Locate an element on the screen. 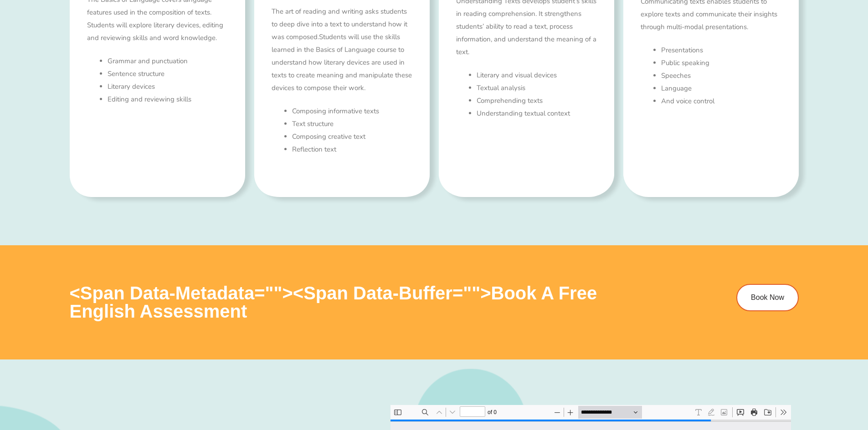 This screenshot has height=430, width=868. h3: <span data-metadata=" "><span data-buffer=" ">Book a Free english Assessment is located at coordinates (357, 302).